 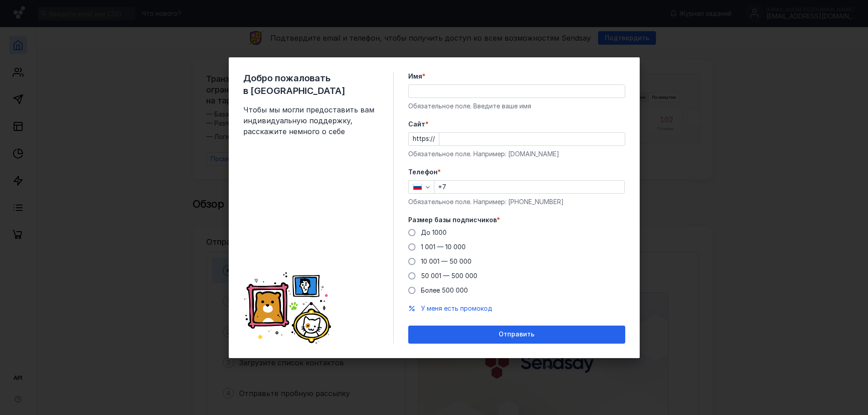 What do you see at coordinates (423, 172) in the screenshot?
I see `span: Телефон` at bounding box center [423, 172].